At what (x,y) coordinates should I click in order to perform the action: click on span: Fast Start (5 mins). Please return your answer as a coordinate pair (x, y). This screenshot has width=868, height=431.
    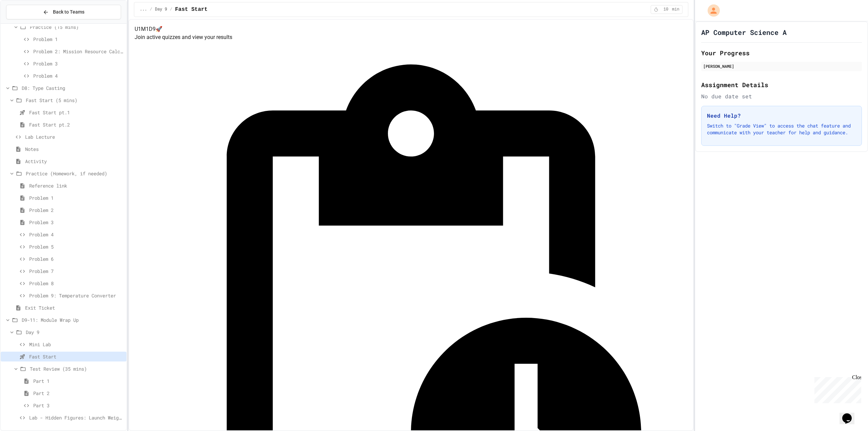
    Looking at the image, I should click on (75, 100).